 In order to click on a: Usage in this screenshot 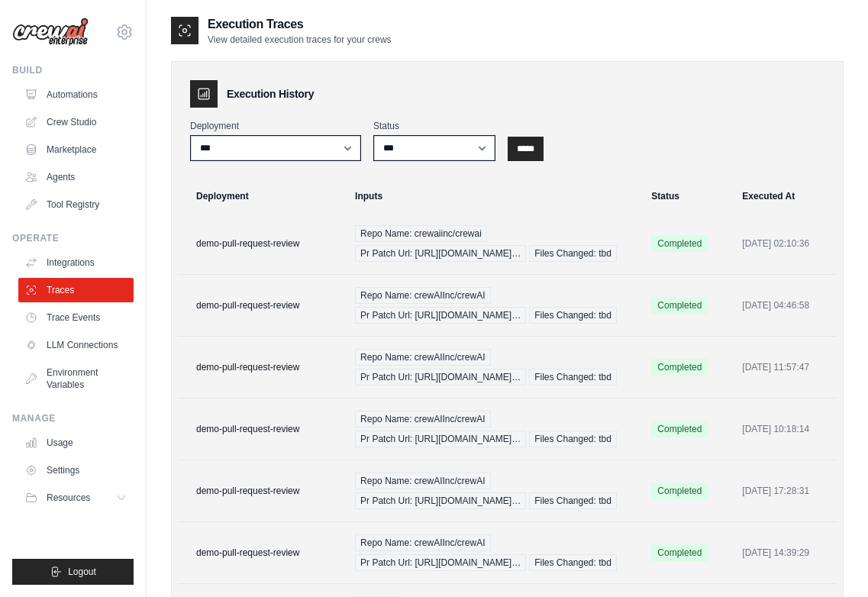, I will do `click(76, 443)`.